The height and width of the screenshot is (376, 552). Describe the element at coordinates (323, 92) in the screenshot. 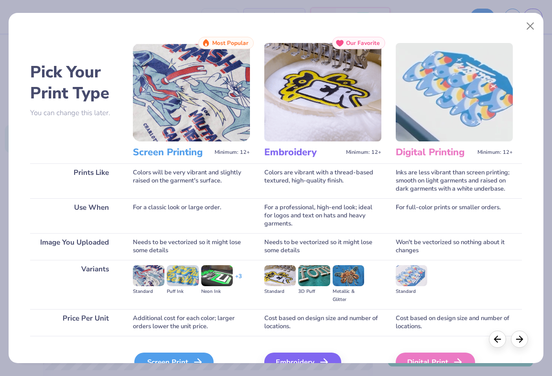

I see `img: Embroidery` at that location.